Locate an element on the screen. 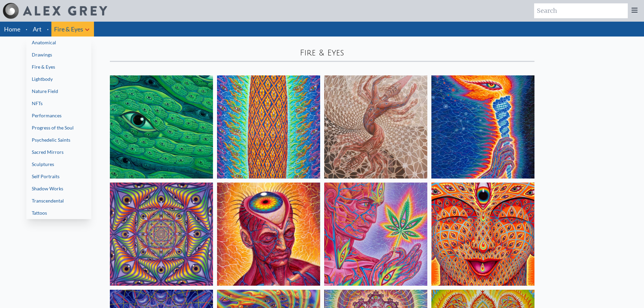  a: Performances is located at coordinates (59, 116).